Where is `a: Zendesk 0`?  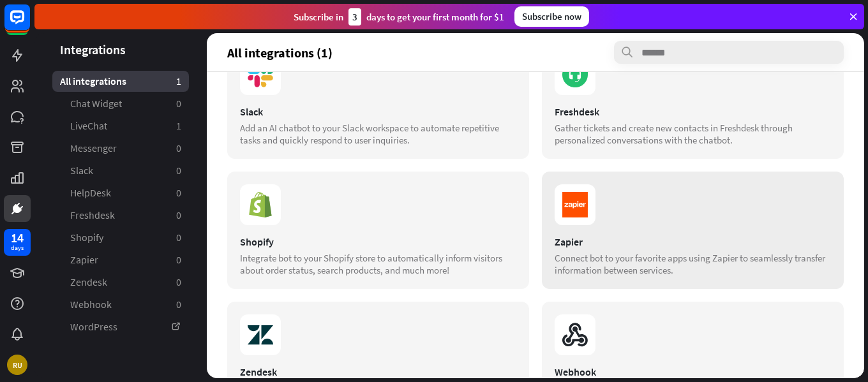
a: Zendesk 0 is located at coordinates (120, 282).